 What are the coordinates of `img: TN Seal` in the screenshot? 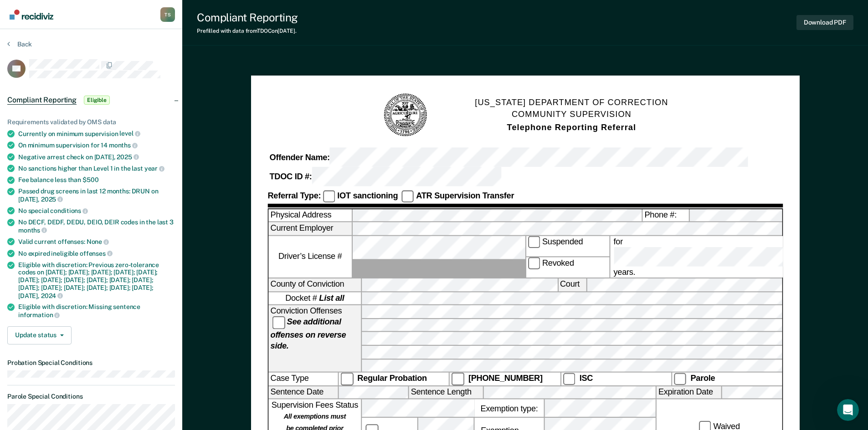 It's located at (405, 115).